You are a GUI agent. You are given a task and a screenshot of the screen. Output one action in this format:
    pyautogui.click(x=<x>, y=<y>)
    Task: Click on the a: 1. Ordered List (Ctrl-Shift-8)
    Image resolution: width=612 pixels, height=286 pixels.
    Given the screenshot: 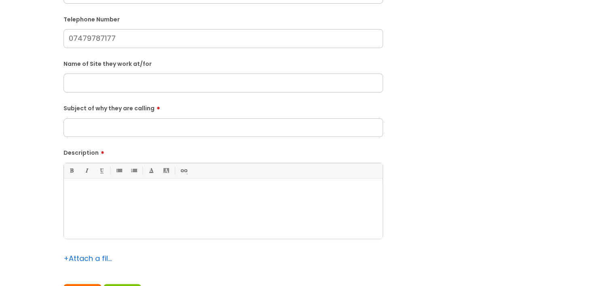 What is the action you would take?
    pyautogui.click(x=133, y=171)
    